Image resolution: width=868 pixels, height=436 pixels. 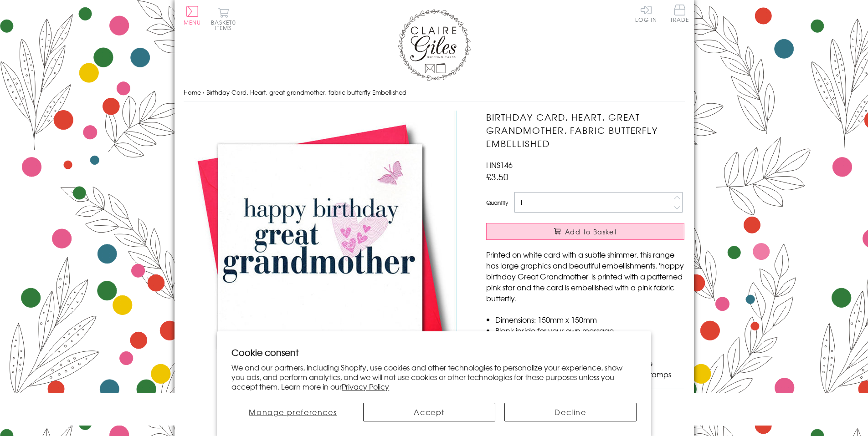 I want to click on li: Blank inside for your own message, so click(x=590, y=331).